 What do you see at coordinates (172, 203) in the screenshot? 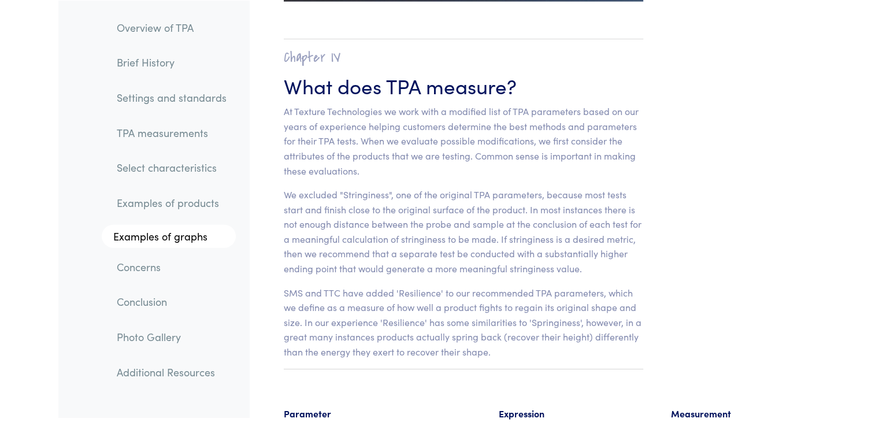
I see `a: Examples of products` at bounding box center [172, 203].